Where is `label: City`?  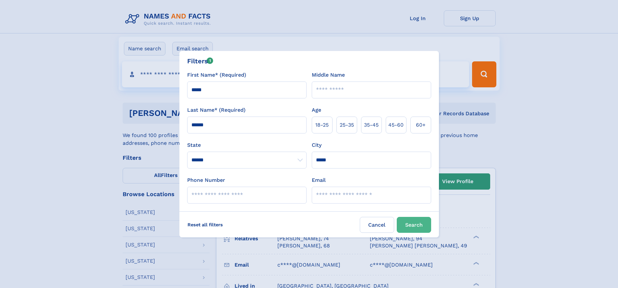 label: City is located at coordinates (316, 145).